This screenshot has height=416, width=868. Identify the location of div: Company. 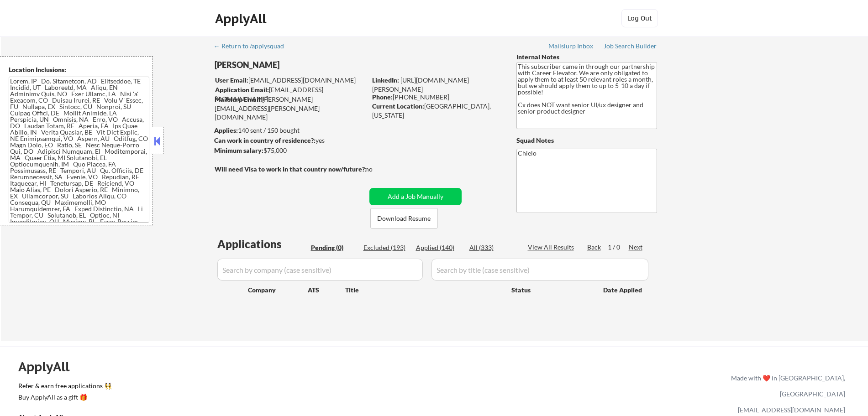
(278, 290).